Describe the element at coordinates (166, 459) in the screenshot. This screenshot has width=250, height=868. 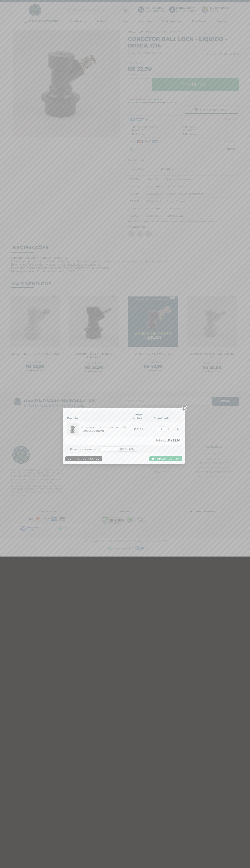
I see `a: Finalizar compra` at that location.